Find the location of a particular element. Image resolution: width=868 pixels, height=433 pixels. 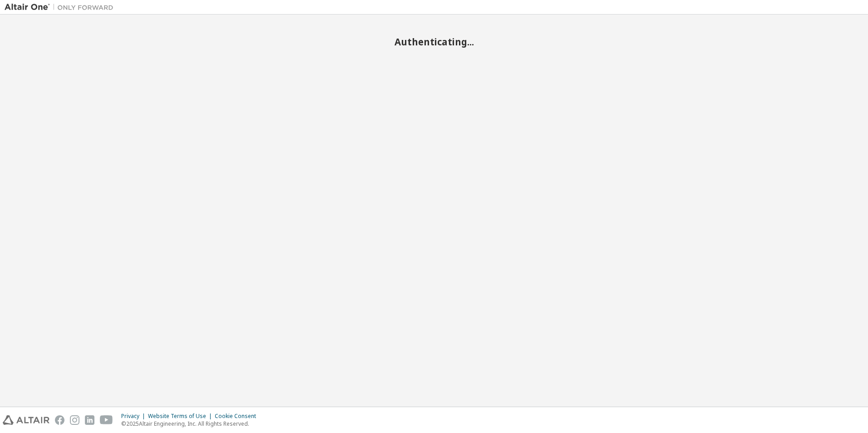

p: © 2025 Altair Engineering, Inc. All Rights Reserved. is located at coordinates (191, 424).